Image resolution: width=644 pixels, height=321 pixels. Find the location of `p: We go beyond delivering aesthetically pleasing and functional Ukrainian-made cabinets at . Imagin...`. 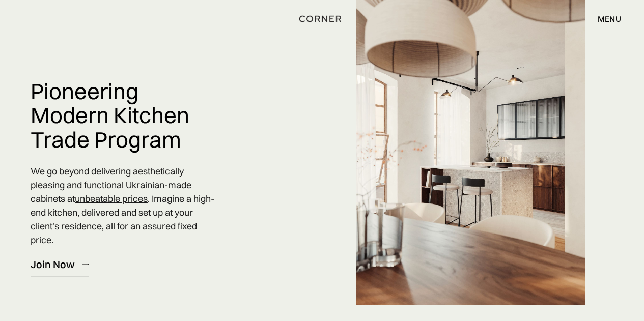

p: We go beyond delivering aesthetically pleasing and functional Ukrainian-made cabinets at . Imagin... is located at coordinates (123, 205).